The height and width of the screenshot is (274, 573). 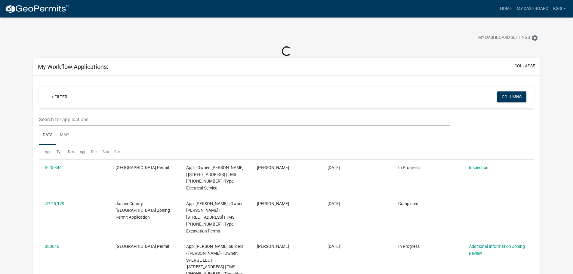 I want to click on button: collapse, so click(x=524, y=66).